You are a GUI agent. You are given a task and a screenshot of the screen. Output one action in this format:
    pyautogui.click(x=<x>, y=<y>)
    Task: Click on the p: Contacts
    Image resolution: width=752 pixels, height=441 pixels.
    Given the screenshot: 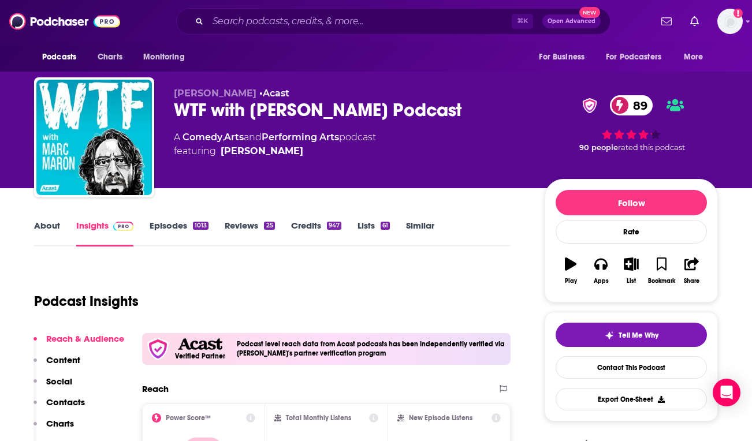 What is the action you would take?
    pyautogui.click(x=65, y=402)
    